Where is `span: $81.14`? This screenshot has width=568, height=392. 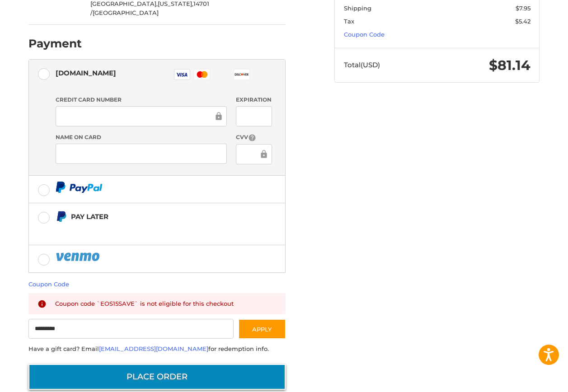 span: $81.14 is located at coordinates (510, 65).